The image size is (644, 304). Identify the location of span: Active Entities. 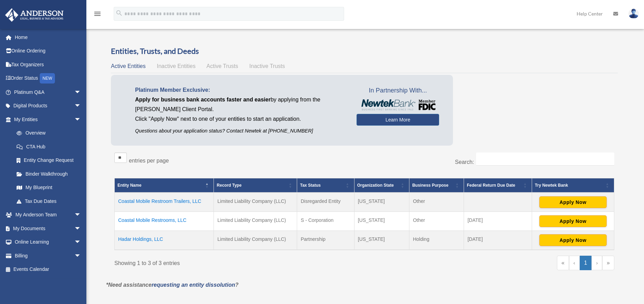
(128, 66).